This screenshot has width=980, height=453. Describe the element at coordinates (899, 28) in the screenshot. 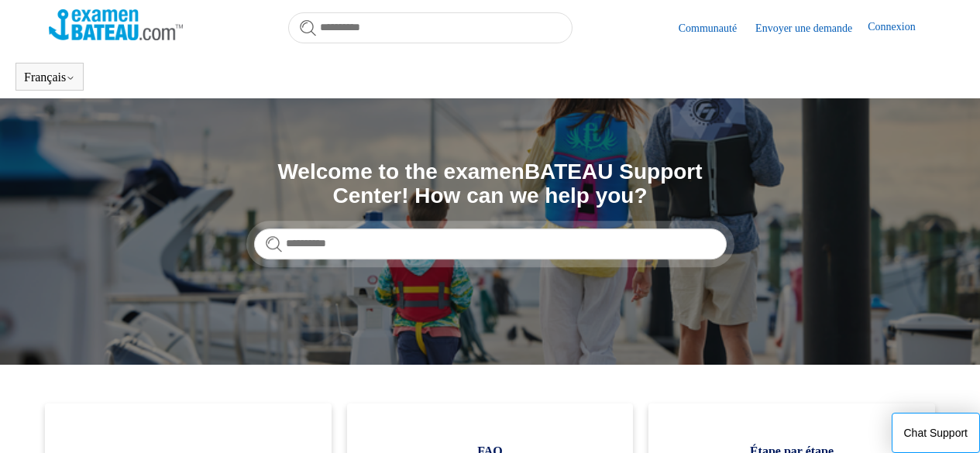

I see `a: Connexion` at that location.